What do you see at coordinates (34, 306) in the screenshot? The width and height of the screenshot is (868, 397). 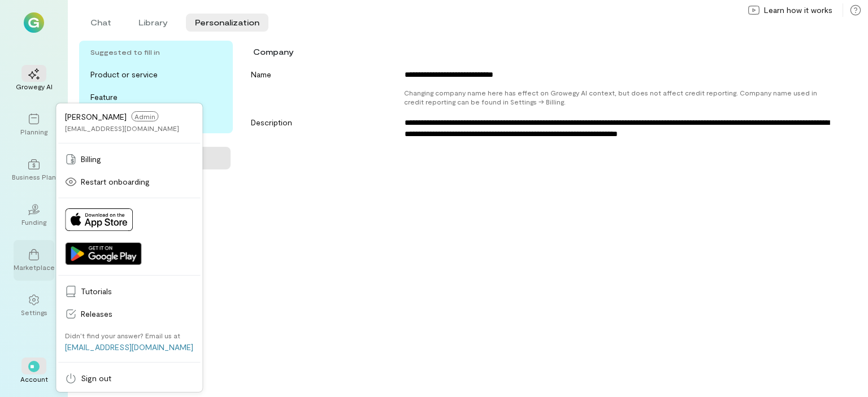 I see `a: Settings` at bounding box center [34, 306].